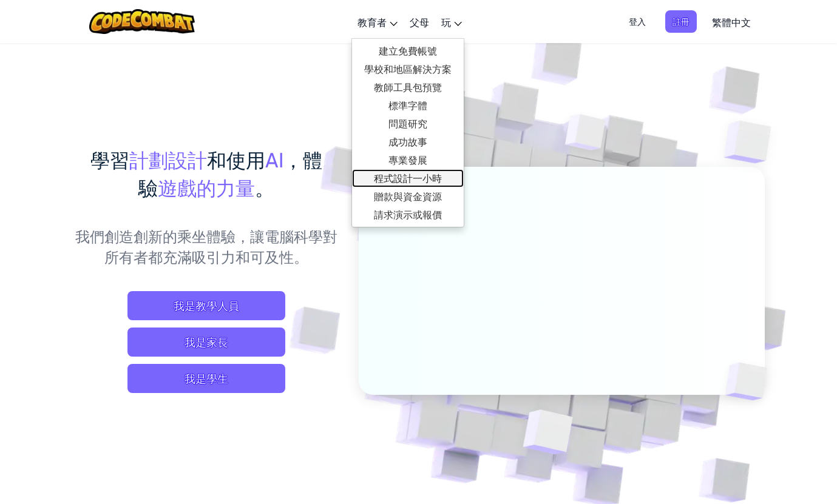 The image size is (837, 504). I want to click on a: 成功故事, so click(408, 142).